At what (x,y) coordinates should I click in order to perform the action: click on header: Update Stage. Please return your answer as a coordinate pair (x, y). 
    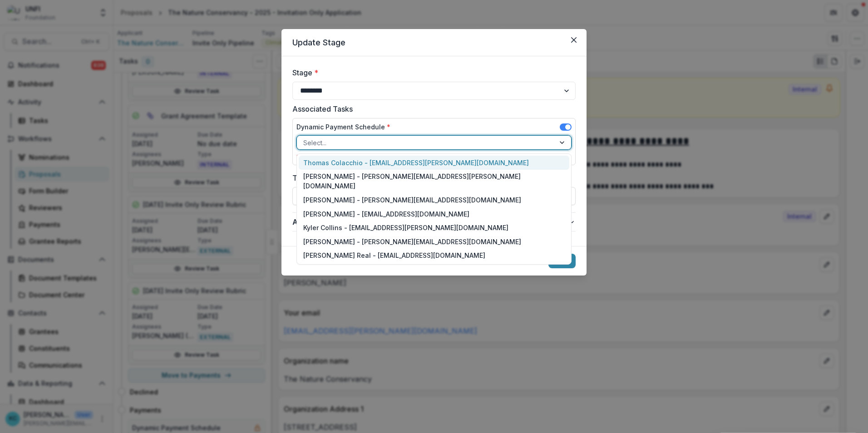
    Looking at the image, I should click on (434, 43).